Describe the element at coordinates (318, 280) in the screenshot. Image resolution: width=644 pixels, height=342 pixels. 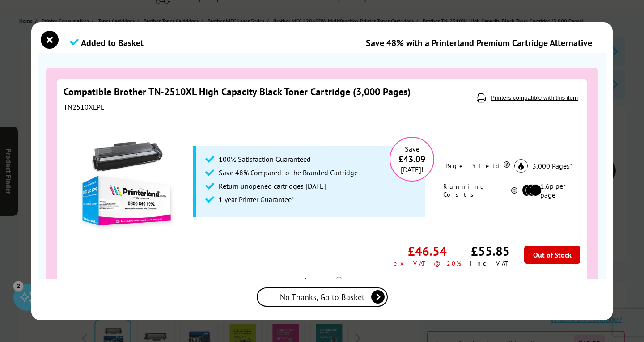
I see `span: View More` at that location.